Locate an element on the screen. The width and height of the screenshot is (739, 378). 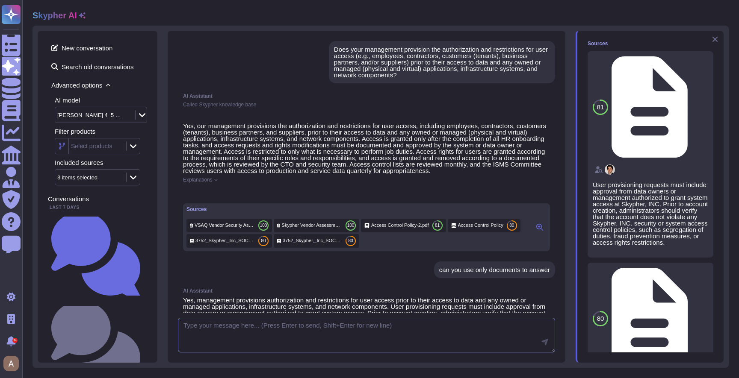
p: Yes, our management provisions the authorization and restrictions for user access, including empl... is located at coordinates (366, 148).